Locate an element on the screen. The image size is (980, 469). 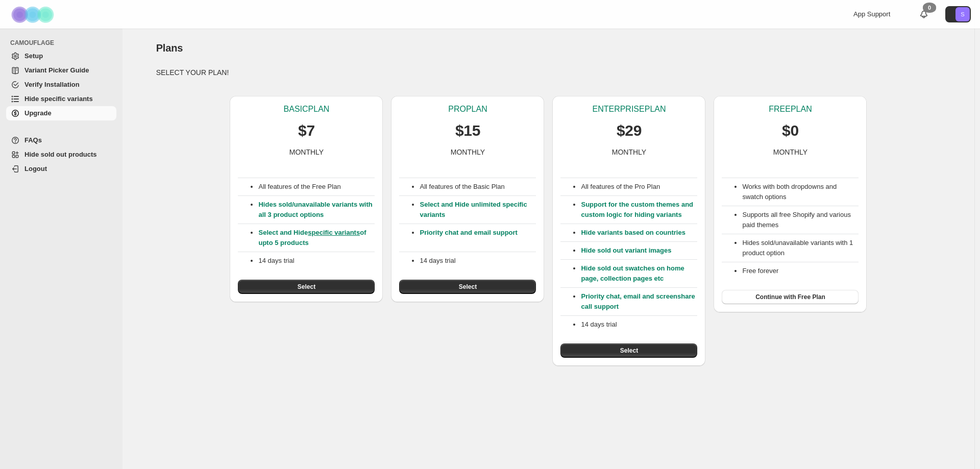
p: $29 is located at coordinates (629, 131).